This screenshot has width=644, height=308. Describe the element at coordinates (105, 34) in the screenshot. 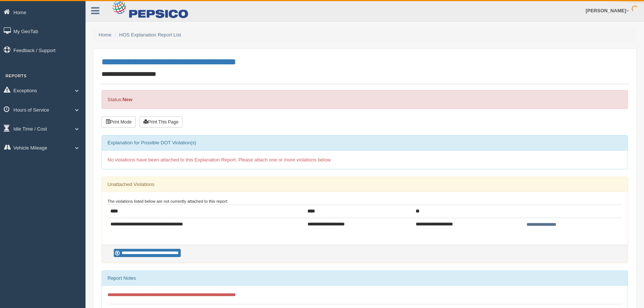

I see `a: Home` at that location.